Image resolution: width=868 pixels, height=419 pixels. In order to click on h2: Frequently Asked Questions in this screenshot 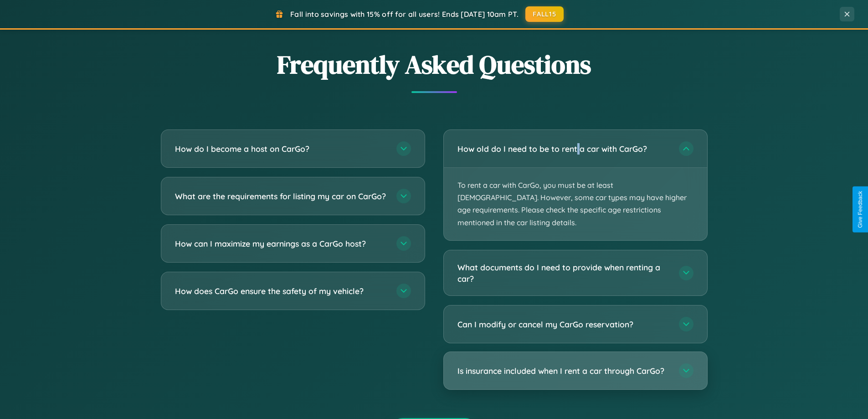, I will do `click(434, 64)`.